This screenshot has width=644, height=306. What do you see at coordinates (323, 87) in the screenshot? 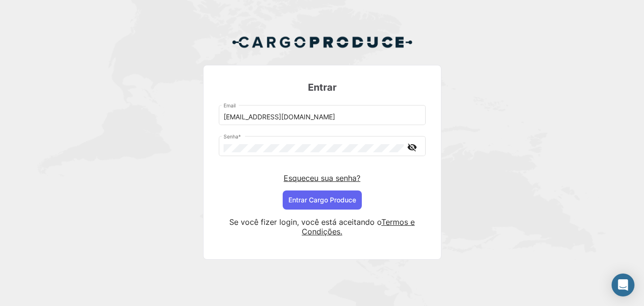
I see `h3: Entrar` at bounding box center [323, 87].